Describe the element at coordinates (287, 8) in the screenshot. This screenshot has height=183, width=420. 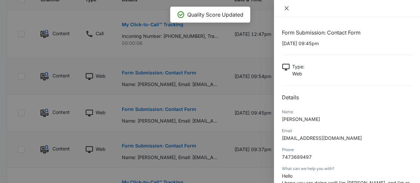
I see `button: Close` at that location.